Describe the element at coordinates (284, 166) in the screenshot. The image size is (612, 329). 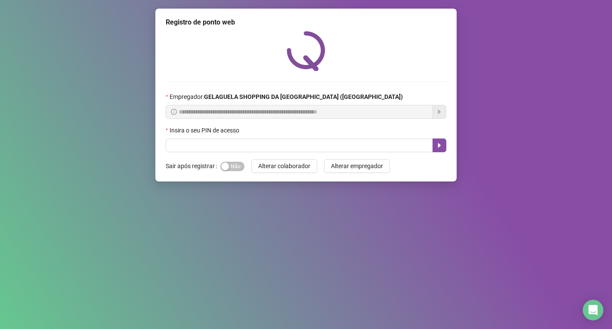
I see `span: Alterar colaborador` at that location.